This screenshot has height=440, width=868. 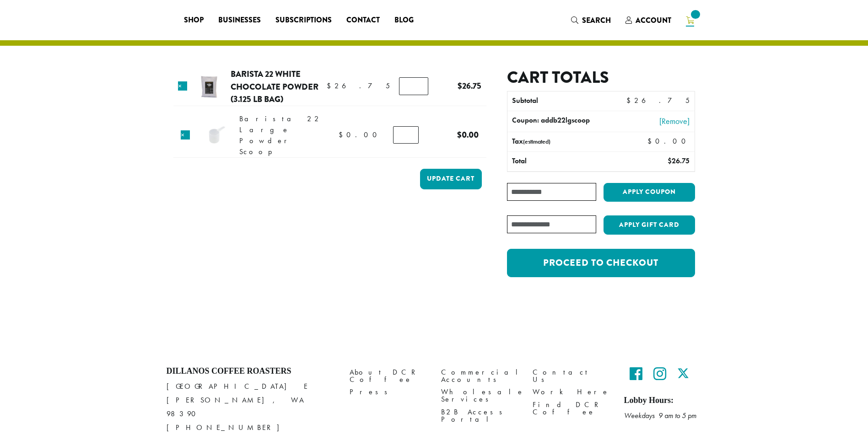 What do you see at coordinates (193, 20) in the screenshot?
I see `span: Shop` at bounding box center [193, 20].